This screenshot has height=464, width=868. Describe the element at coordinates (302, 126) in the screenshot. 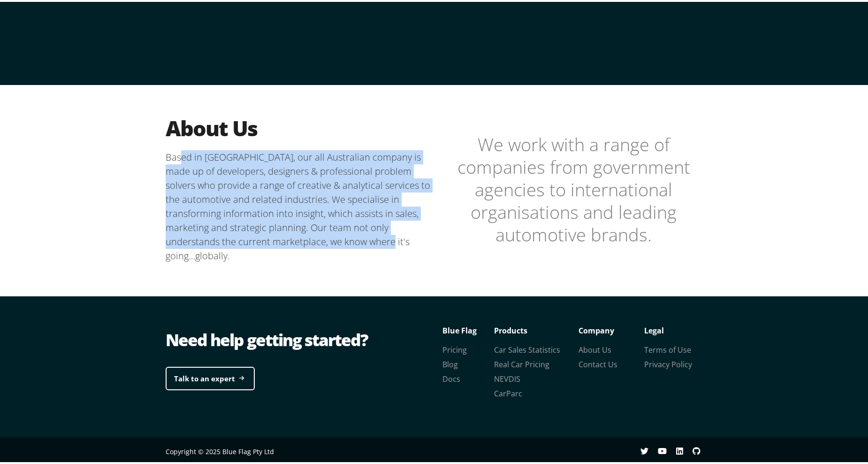

I see `h2: About Us` at that location.